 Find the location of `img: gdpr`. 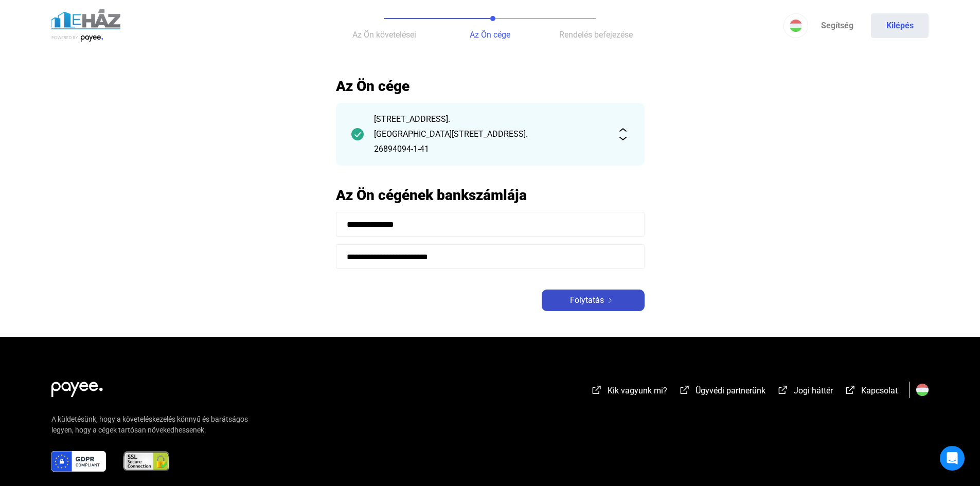

img: gdpr is located at coordinates (79, 462).